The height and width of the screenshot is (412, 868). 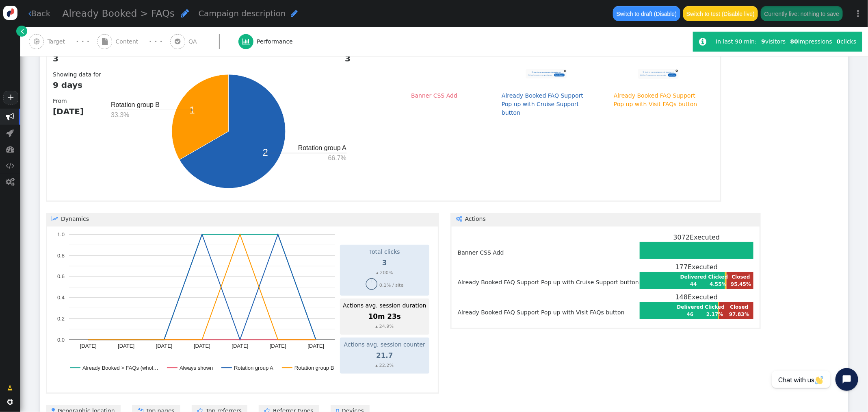 I want to click on text: 0.0, so click(x=61, y=339).